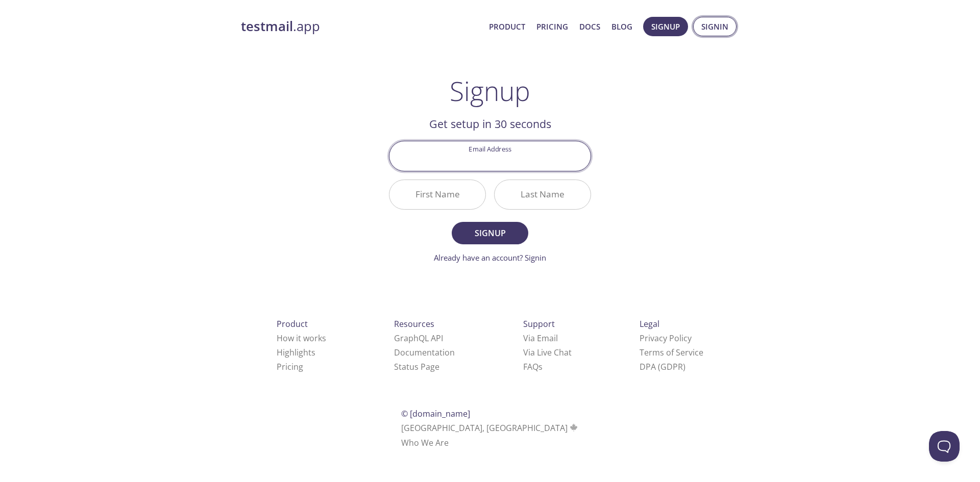  What do you see at coordinates (541, 366) in the screenshot?
I see `span: s` at bounding box center [541, 366].